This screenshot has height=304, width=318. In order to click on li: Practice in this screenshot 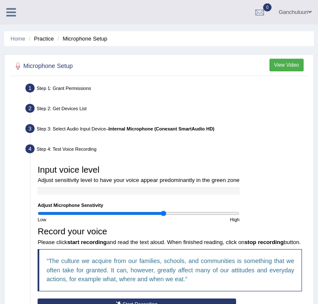, I will do `click(40, 38)`.